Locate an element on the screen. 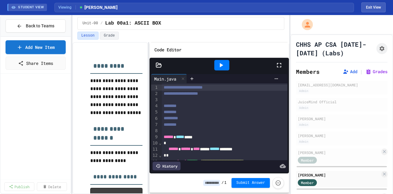 The image size is (393, 194). h6: Code Editor is located at coordinates (168, 50).